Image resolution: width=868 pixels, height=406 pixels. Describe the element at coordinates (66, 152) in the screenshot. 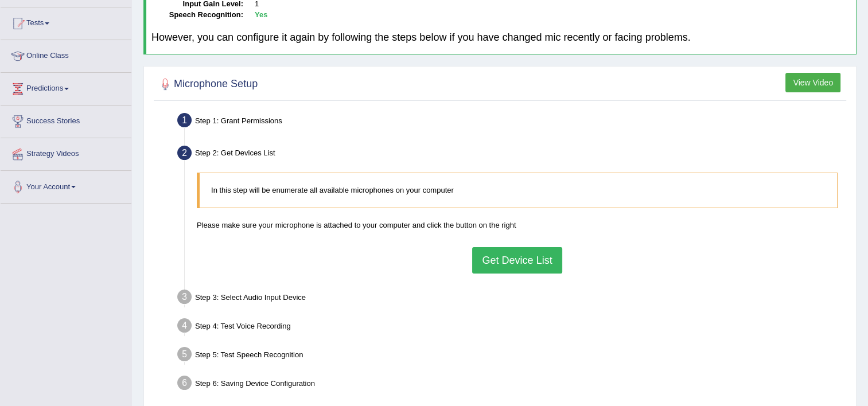

I see `a: Strategy Videos` at that location.